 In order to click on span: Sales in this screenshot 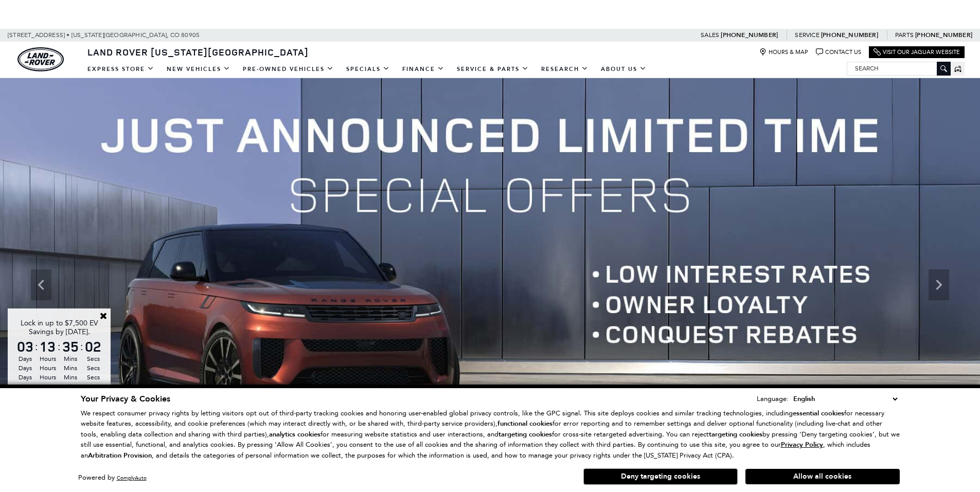, I will do `click(710, 35)`.